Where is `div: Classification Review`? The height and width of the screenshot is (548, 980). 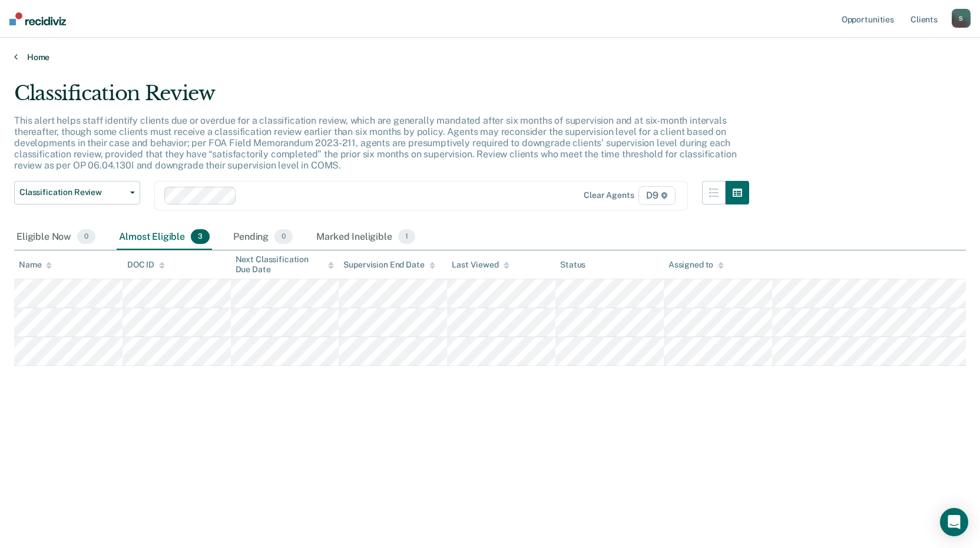
div: Classification Review is located at coordinates (382, 98).